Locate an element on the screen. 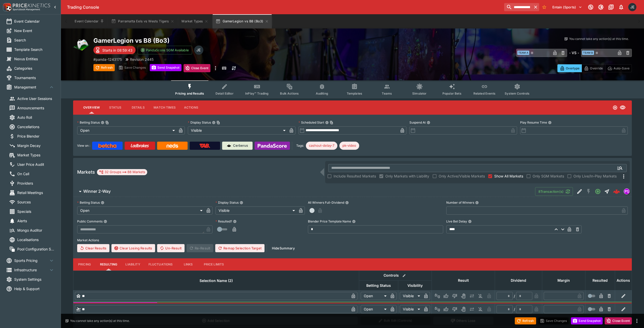 Image resolution: width=644 pixels, height=328 pixels. span: Only Live/In-Play Markets is located at coordinates (595, 176).